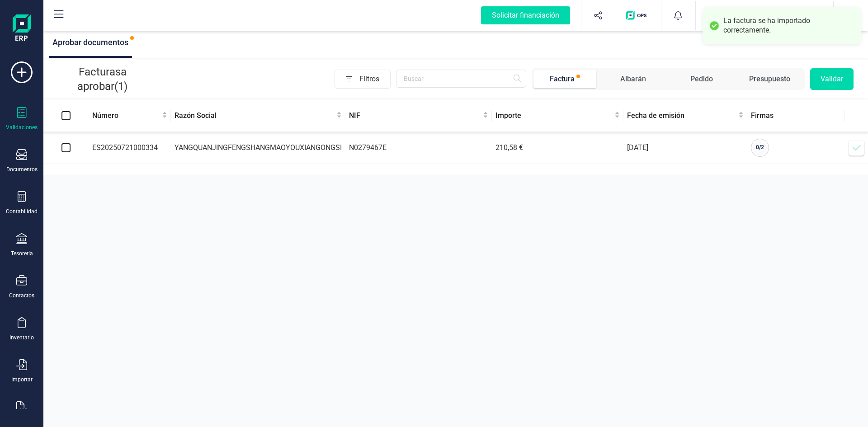  What do you see at coordinates (255, 116) in the screenshot?
I see `span: Razón Social` at bounding box center [255, 116].